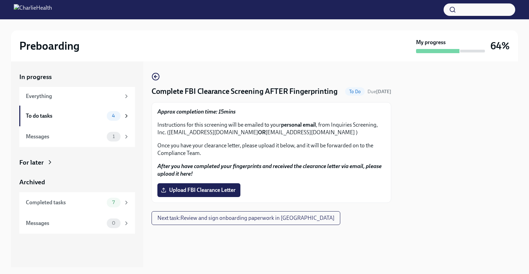 The image size is (529, 274). What do you see at coordinates (262, 132) in the screenshot?
I see `strong: OR` at bounding box center [262, 132].